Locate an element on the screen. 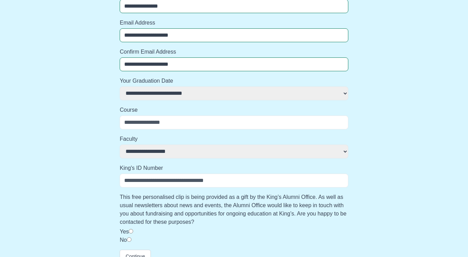  label: Course is located at coordinates (234, 110).